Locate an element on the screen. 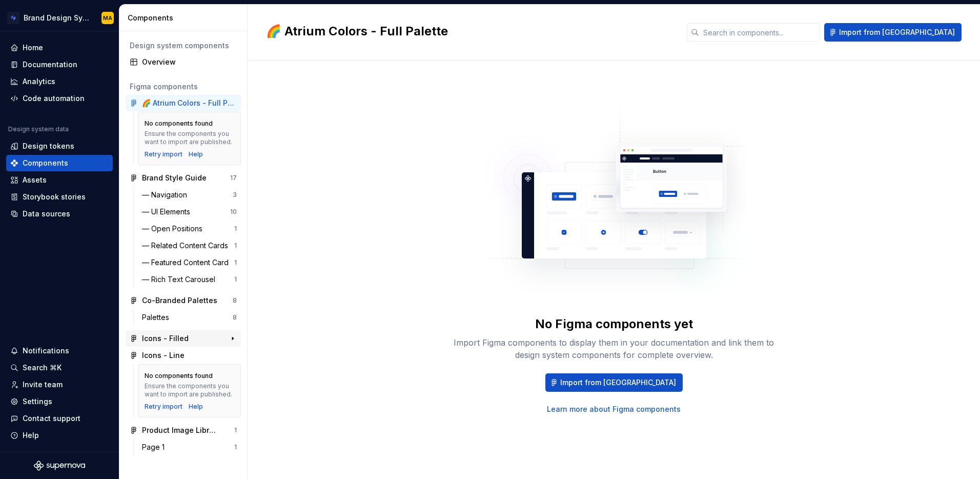  a: — Related Content Cards1 is located at coordinates (189, 246).